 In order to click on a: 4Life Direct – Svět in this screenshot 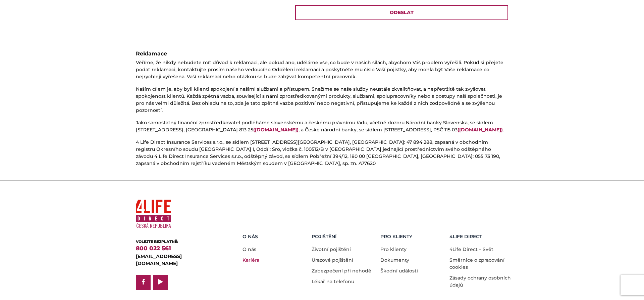, I will do `click(472, 249)`.